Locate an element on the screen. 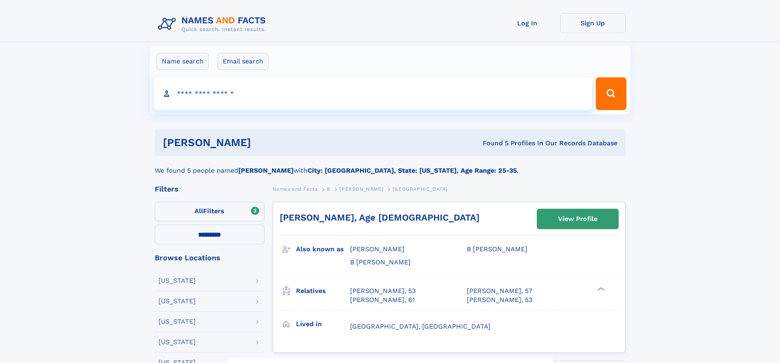  a: View Profile is located at coordinates (578, 219).